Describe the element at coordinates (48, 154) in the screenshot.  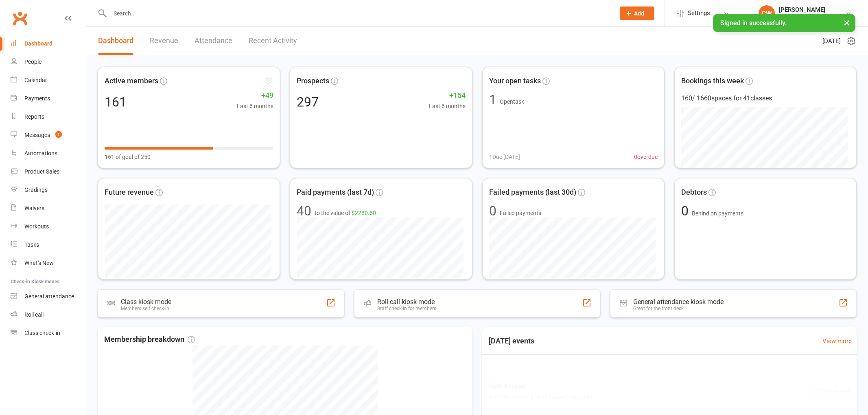
I see `a: Automations` at that location.